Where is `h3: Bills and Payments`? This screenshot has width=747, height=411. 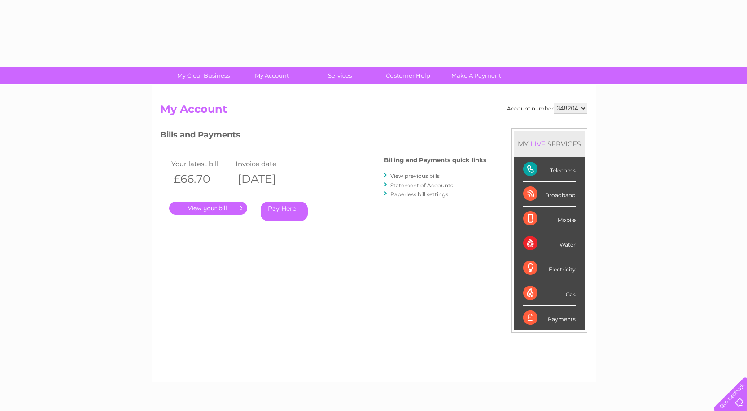
h3: Bills and Payments is located at coordinates (323, 136).